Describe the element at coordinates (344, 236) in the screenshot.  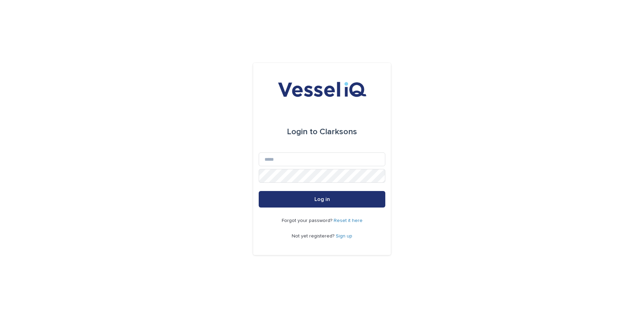
I see `a: Sign up` at that location.